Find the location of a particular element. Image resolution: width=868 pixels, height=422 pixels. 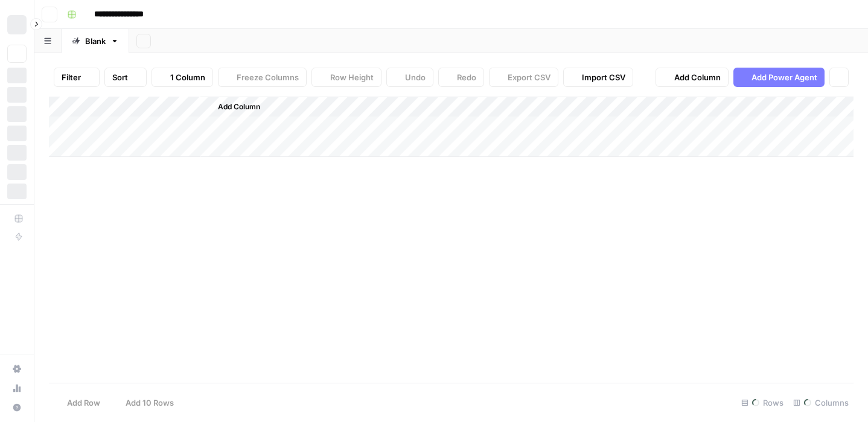

button: Help + Support is located at coordinates (17, 408).